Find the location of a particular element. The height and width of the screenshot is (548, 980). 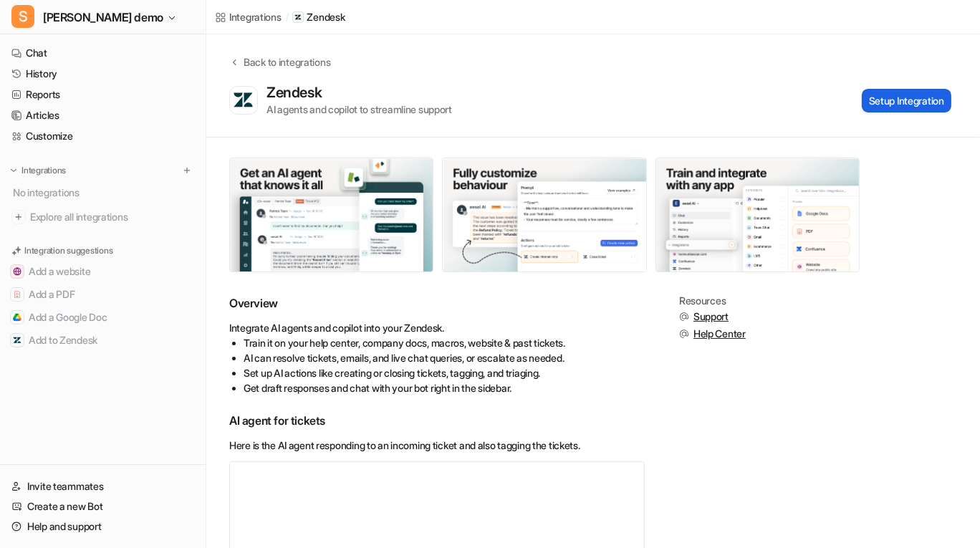

button: Back to integrations is located at coordinates (280, 68).